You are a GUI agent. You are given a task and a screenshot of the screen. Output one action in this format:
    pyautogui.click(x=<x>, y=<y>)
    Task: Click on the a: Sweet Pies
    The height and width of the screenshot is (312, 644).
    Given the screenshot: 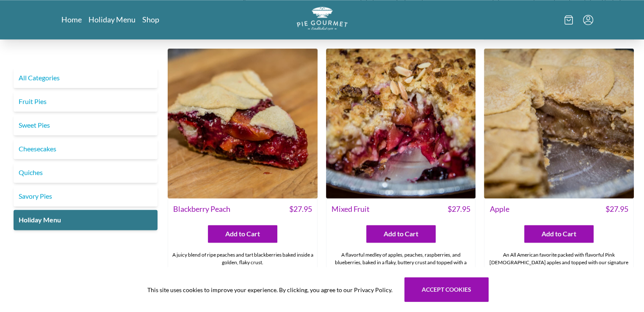 What is the action you would take?
    pyautogui.click(x=85, y=125)
    